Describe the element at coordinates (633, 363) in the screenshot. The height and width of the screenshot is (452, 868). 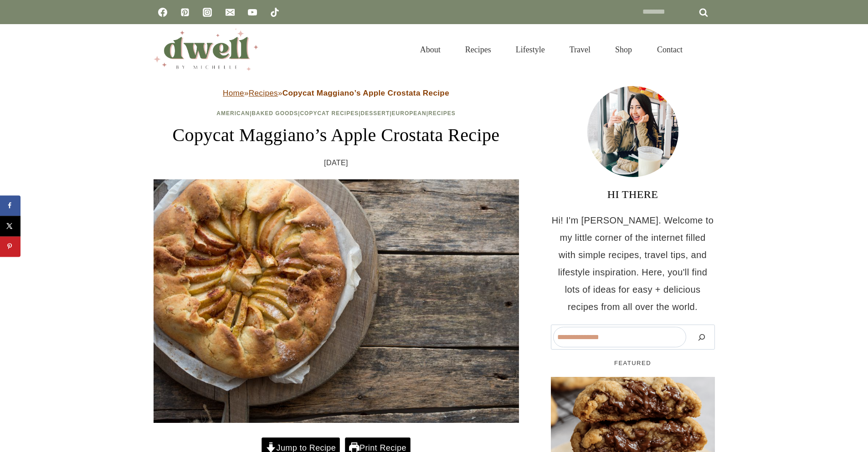
I see `h5: FEATURED` at that location.